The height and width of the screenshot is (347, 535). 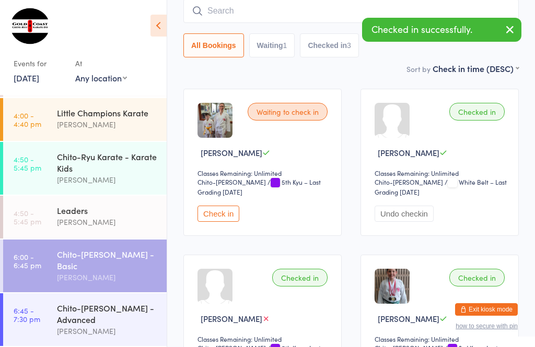 I want to click on time: 6:45 - 7:30 pm, so click(x=27, y=315).